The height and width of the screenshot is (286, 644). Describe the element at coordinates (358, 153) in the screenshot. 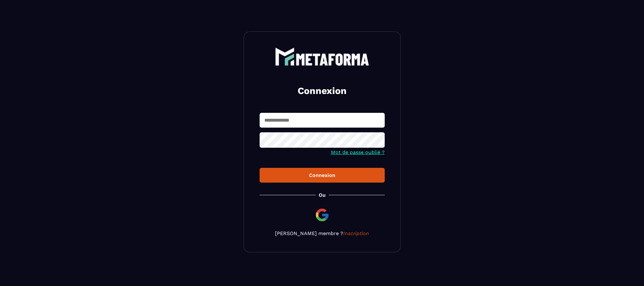

I see `a: Mot de passe oublié ?` at that location.